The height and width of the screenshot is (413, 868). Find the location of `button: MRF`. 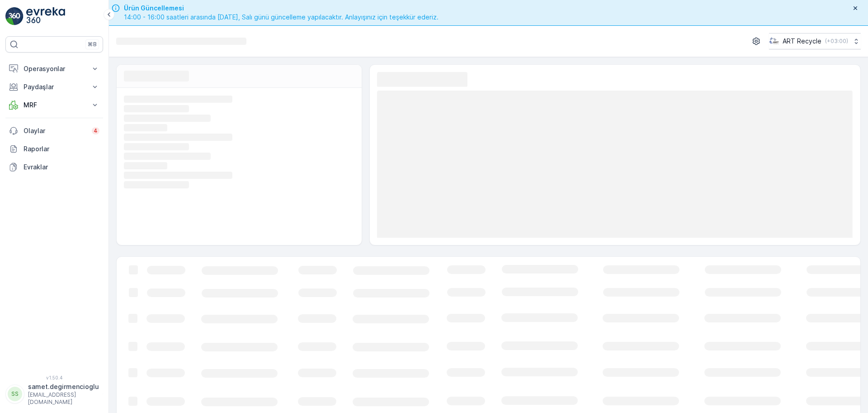

button: MRF is located at coordinates (54, 105).